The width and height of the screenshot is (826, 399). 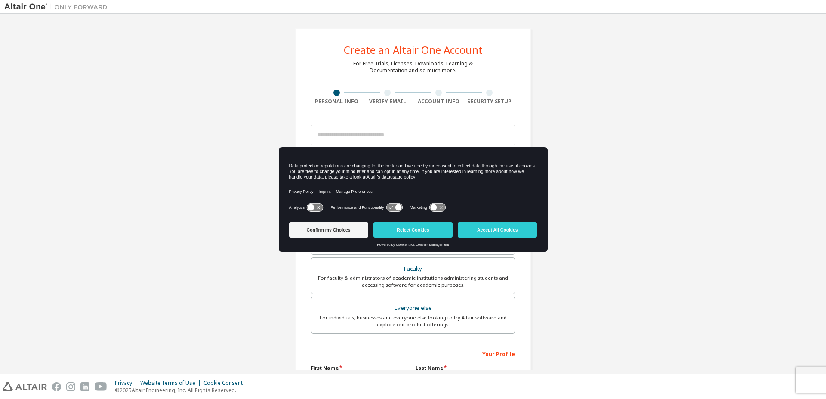 I want to click on p: © 2025 Altair Engineering, Inc. All Rights Reserved., so click(x=181, y=390).